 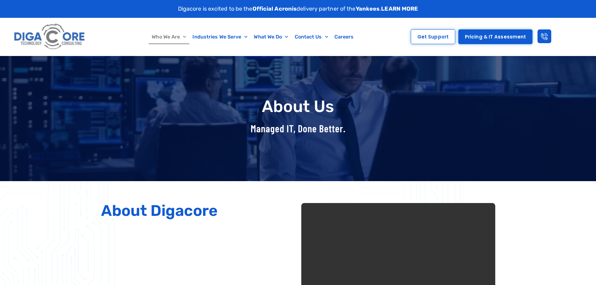 What do you see at coordinates (220, 37) in the screenshot?
I see `a: Industries We Serve` at bounding box center [220, 37].